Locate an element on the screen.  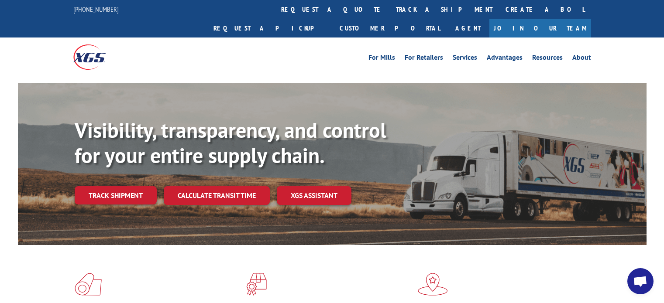
b: Visibility, transparency, and control for your entire supply chain. is located at coordinates (231, 143).